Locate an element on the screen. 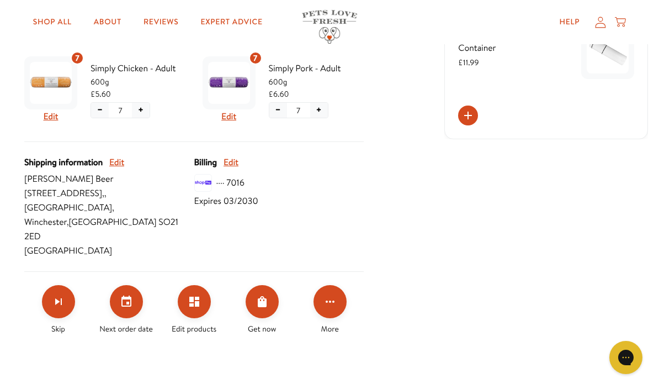  span: Next order date is located at coordinates (126, 329).